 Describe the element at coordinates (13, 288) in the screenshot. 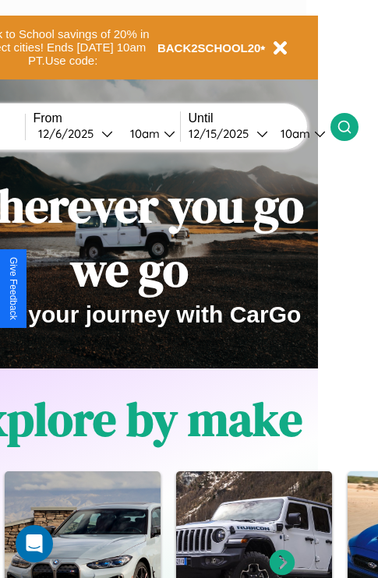

I see `div: Give Feedback` at that location.